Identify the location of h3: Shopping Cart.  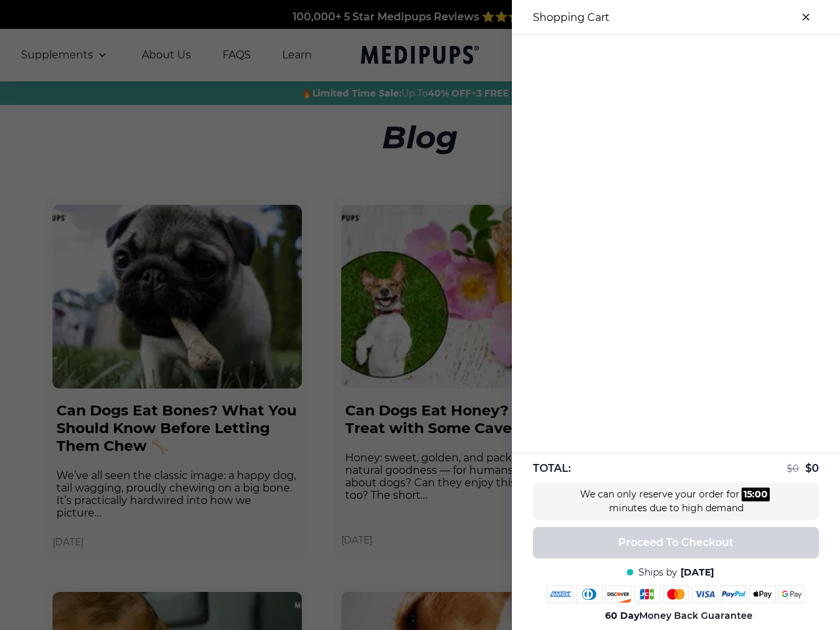
(571, 17).